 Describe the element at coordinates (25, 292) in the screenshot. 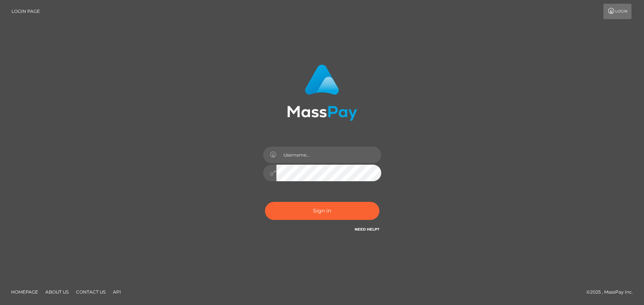

I see `a: Homepage` at that location.